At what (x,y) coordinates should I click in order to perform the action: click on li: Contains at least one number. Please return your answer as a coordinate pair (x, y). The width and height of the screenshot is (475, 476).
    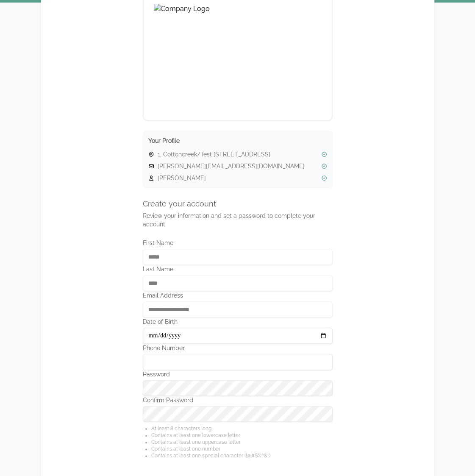
    Looking at the image, I should click on (242, 449).